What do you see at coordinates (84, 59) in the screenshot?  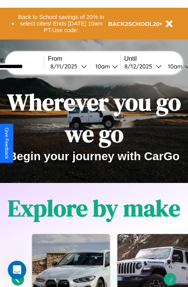 I see `label: From` at bounding box center [84, 59].